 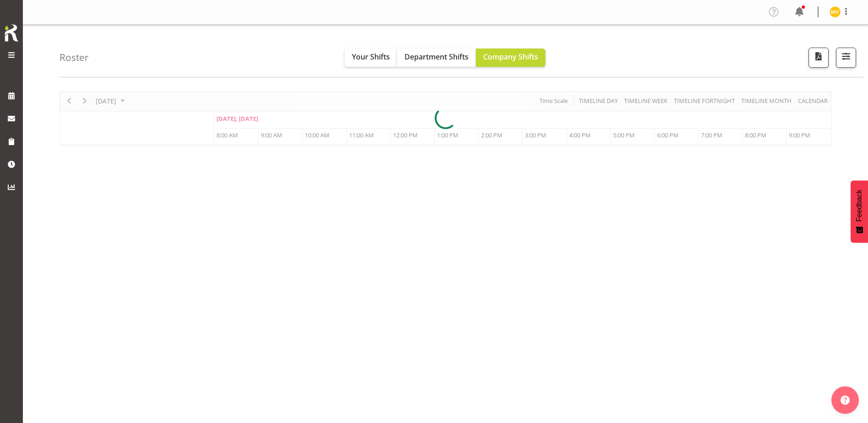 I want to click on img: marion-van-voornveld11681.jpg, so click(x=835, y=11).